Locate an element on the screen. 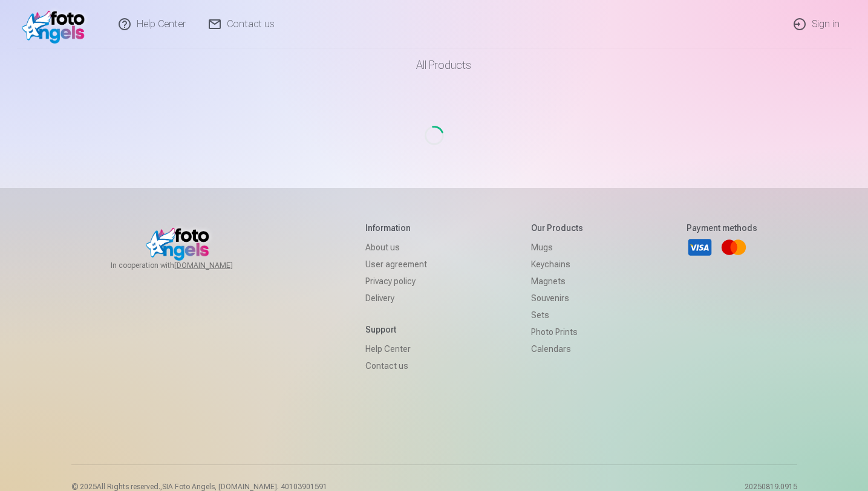 This screenshot has height=491, width=868. h5: Support is located at coordinates (396, 329).